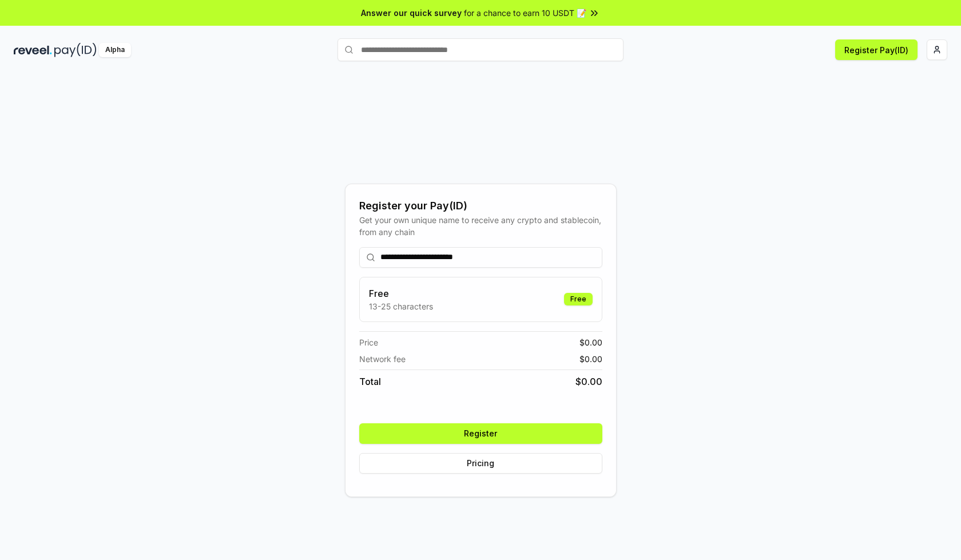 This screenshot has height=560, width=961. What do you see at coordinates (480, 206) in the screenshot?
I see `div: Register your Pay(ID)` at bounding box center [480, 206].